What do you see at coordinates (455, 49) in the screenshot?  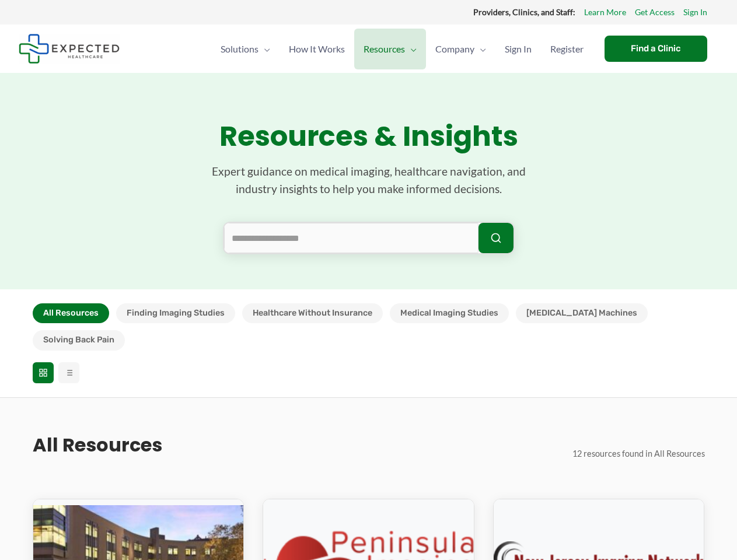 I see `span: Company` at bounding box center [455, 49].